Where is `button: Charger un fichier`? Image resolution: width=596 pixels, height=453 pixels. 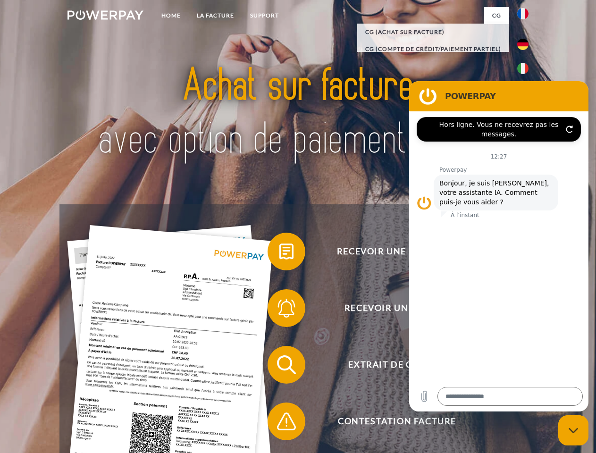
button: Charger un fichier is located at coordinates (15, 315).